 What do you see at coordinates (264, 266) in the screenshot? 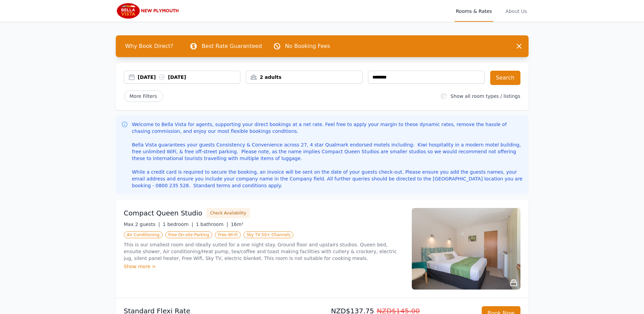
I see `div: Show more >` at bounding box center [264, 266].